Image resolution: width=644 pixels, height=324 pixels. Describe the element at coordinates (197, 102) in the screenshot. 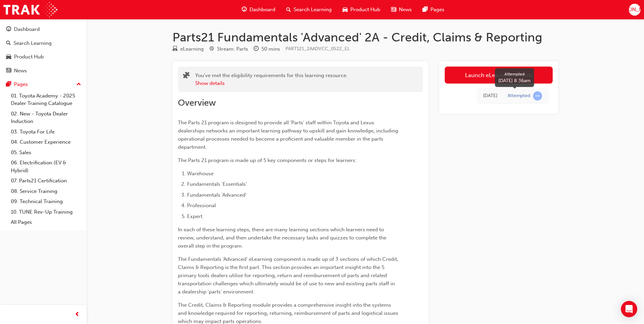

I see `span: Overview` at that location.